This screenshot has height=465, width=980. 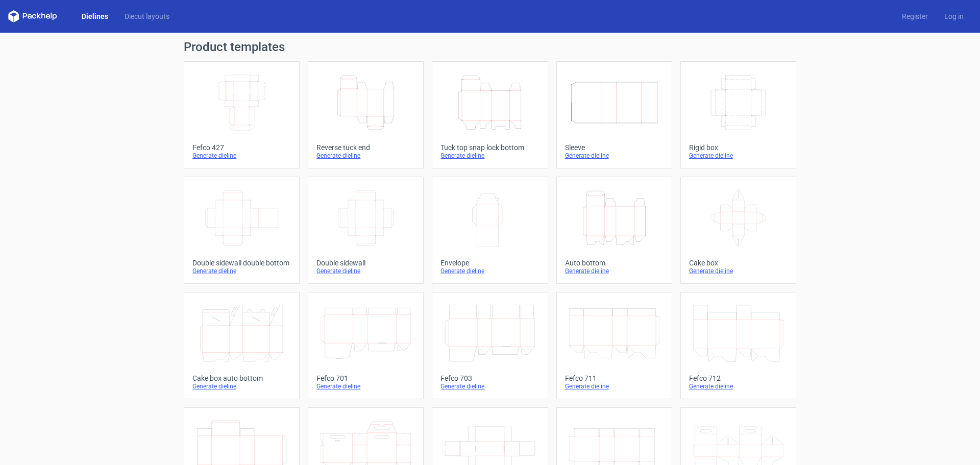 I want to click on div: Reverse tuck end, so click(x=366, y=147).